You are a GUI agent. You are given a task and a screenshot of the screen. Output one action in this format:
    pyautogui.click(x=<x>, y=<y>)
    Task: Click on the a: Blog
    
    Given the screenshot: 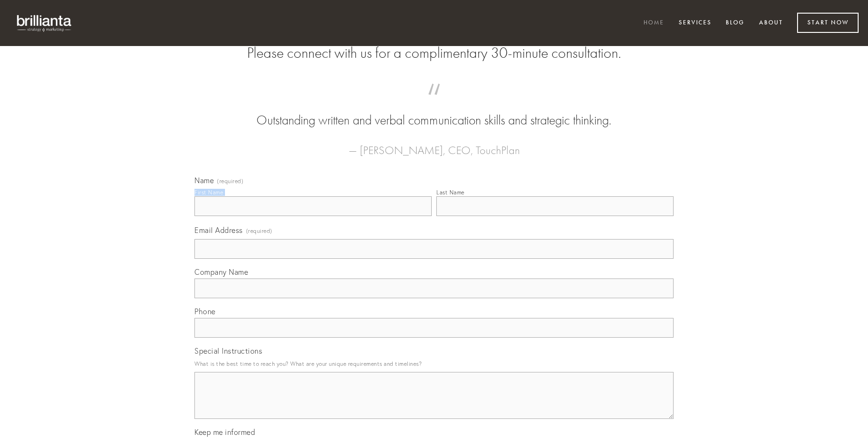 What is the action you would take?
    pyautogui.click(x=735, y=23)
    